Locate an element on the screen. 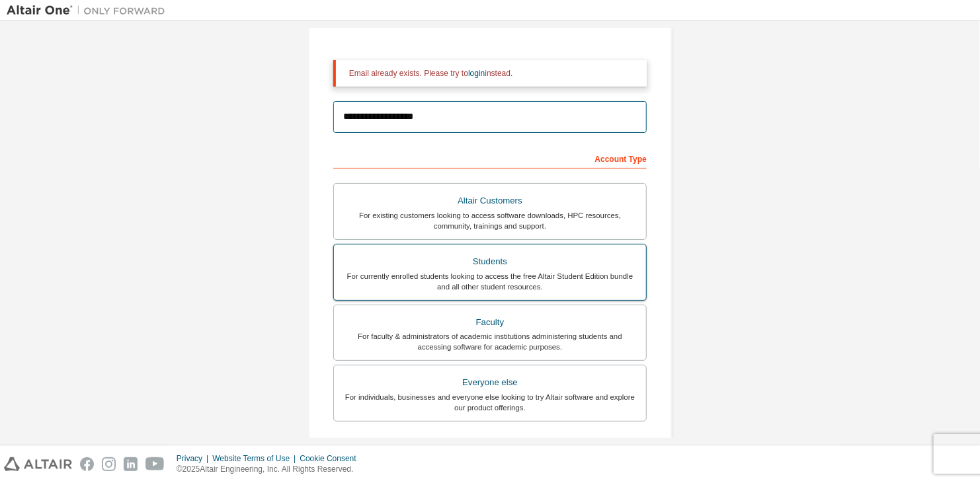 The image size is (980, 483). p: © 2025 Altair Engineering, Inc. All Rights Reserved. is located at coordinates (270, 469).